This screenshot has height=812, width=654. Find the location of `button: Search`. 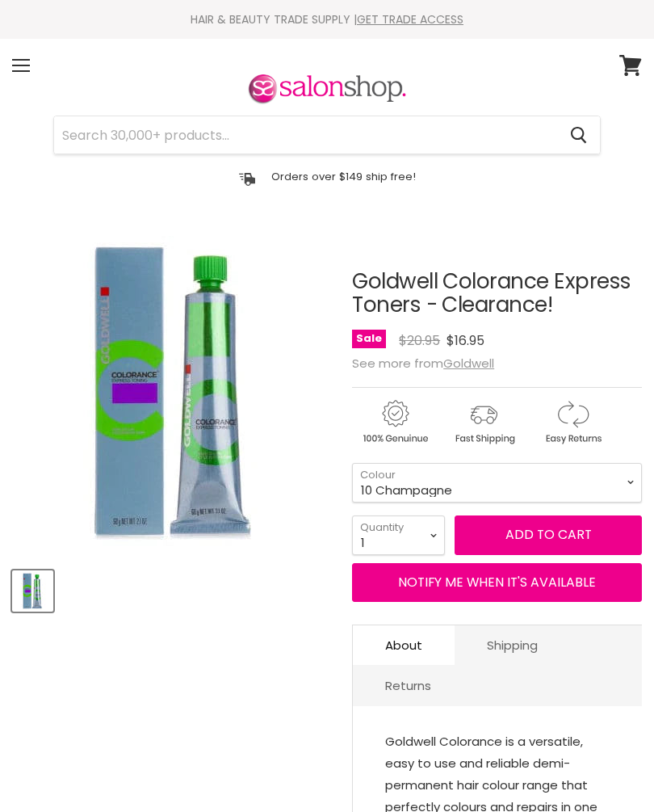

button: Search is located at coordinates (579, 135).